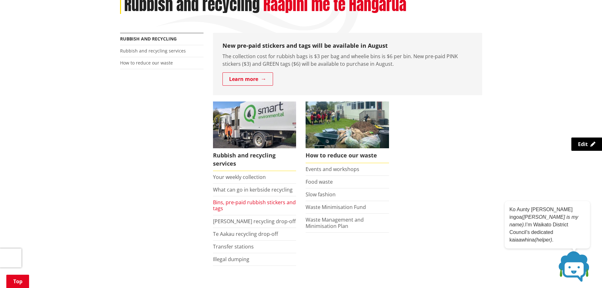 The height and width of the screenshot is (288, 602). I want to click on img: Rubbish and recycling services, so click(255, 125).